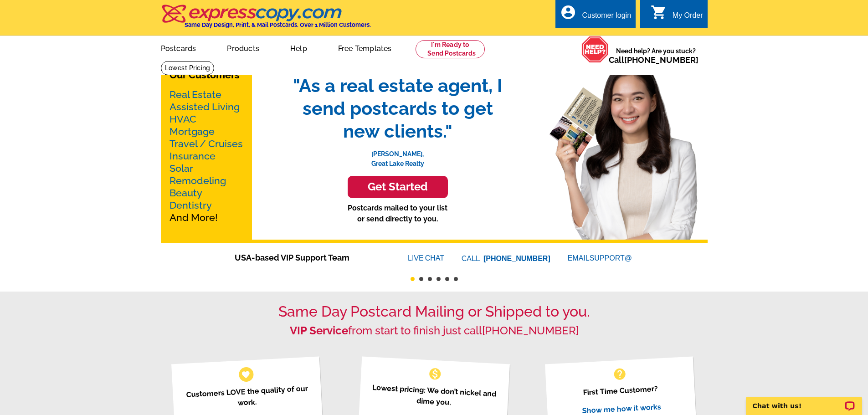  What do you see at coordinates (398, 187) in the screenshot?
I see `h3: Get Started` at bounding box center [398, 187].